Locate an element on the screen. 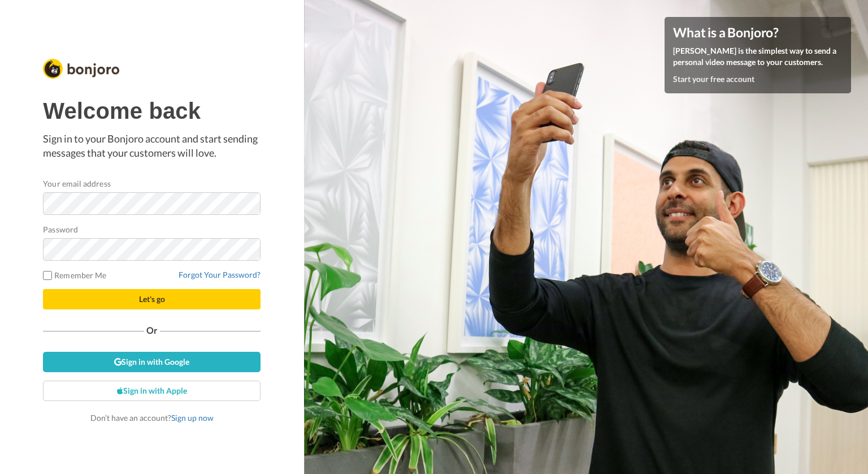 The height and width of the screenshot is (474, 868). button: Let's go is located at coordinates (151, 299).